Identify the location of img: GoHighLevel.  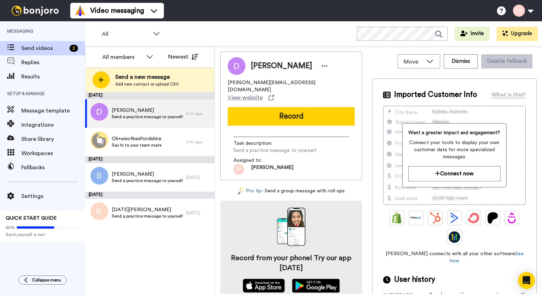
(454, 237).